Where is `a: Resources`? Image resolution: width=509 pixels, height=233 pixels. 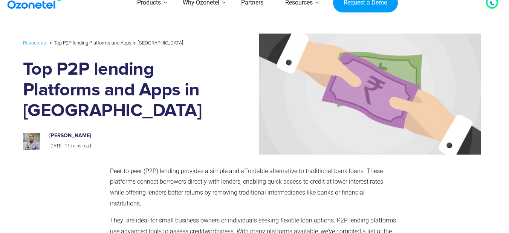 a: Resources is located at coordinates (34, 43).